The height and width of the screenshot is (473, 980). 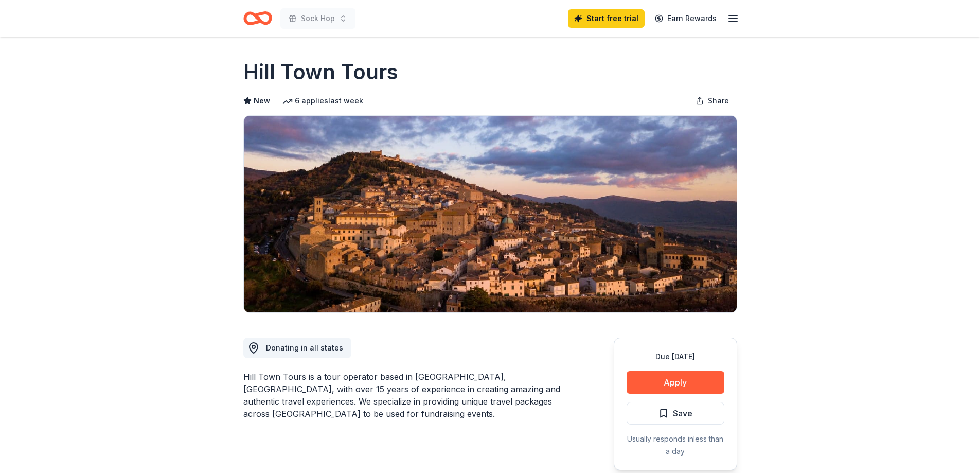 What do you see at coordinates (323, 101) in the screenshot?
I see `div: 6 applies last week` at bounding box center [323, 101].